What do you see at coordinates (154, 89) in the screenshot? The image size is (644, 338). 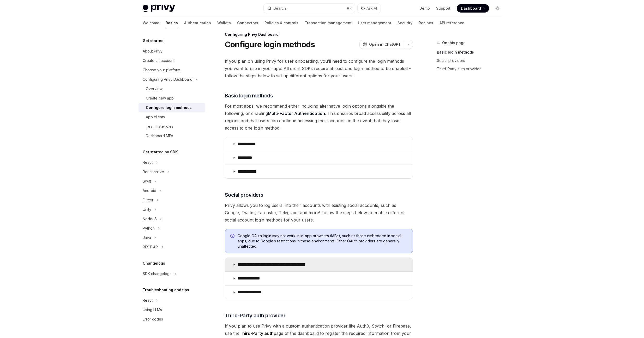 I see `div: Overview` at bounding box center [154, 89].